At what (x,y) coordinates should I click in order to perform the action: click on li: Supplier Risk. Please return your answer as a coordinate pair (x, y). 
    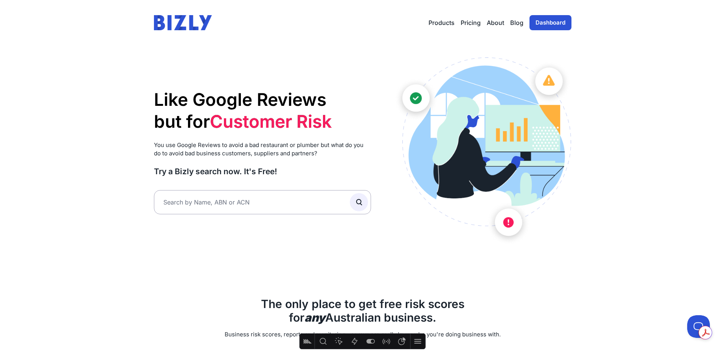
    Looking at the image, I should click on (271, 143).